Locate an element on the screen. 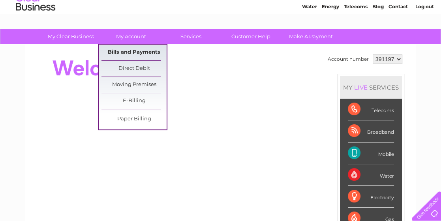 This screenshot has width=441, height=221. a: Make A Payment is located at coordinates (311, 36).